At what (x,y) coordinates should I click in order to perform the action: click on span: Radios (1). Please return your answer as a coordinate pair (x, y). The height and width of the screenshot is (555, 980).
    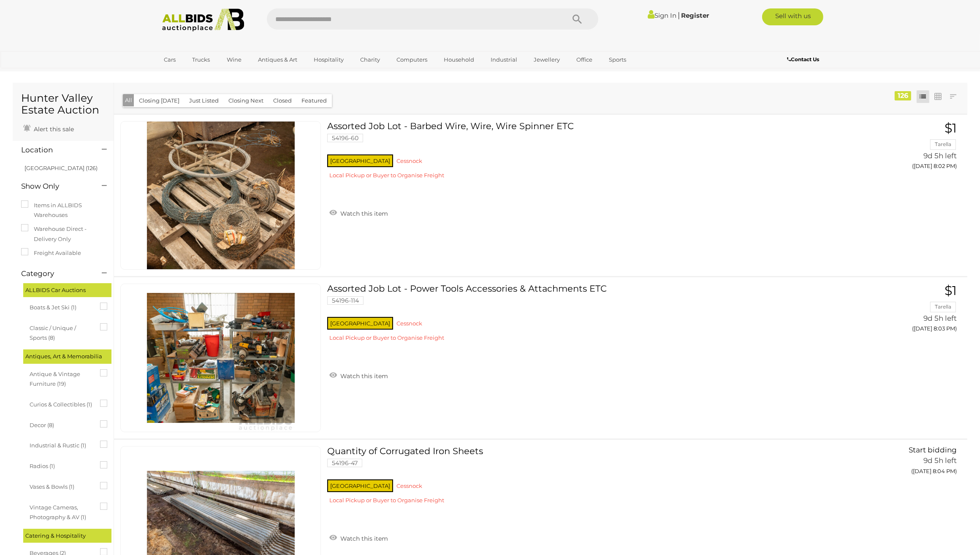
    Looking at the image, I should click on (61, 465).